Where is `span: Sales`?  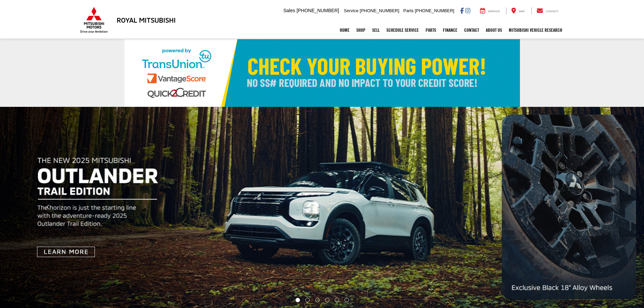 span: Sales is located at coordinates (289, 11).